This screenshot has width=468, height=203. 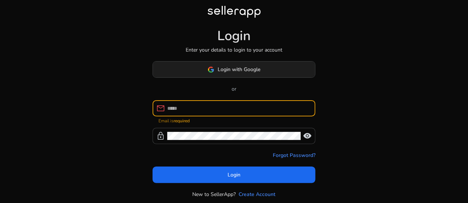 What do you see at coordinates (234, 174) in the screenshot?
I see `button: Login` at bounding box center [234, 174].